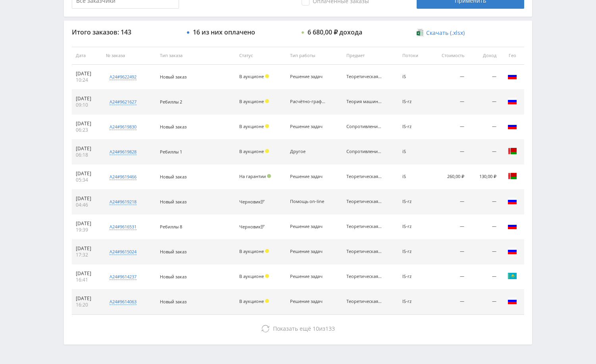 This screenshot has width=596, height=364. Describe the element at coordinates (123, 152) in the screenshot. I see `div: a24#9619828` at that location.